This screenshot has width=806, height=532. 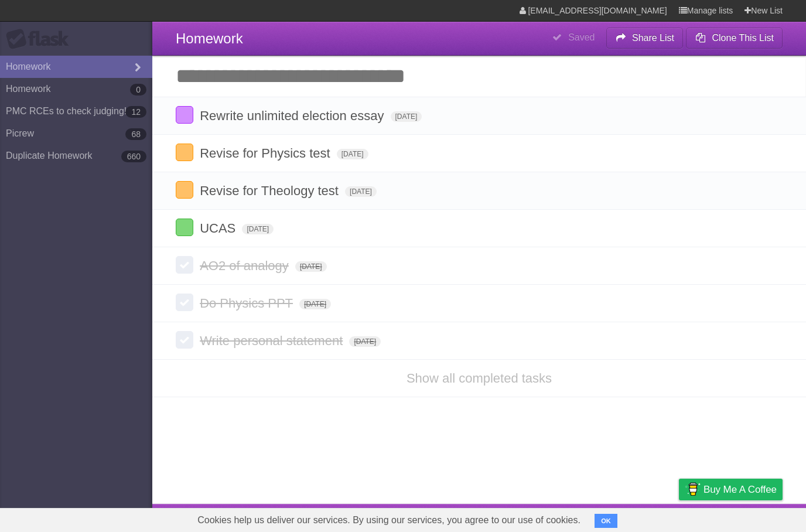 I want to click on b: Saved, so click(x=581, y=37).